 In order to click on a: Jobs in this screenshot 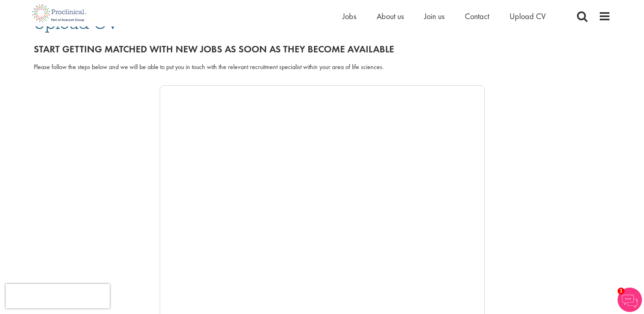, I will do `click(349, 16)`.